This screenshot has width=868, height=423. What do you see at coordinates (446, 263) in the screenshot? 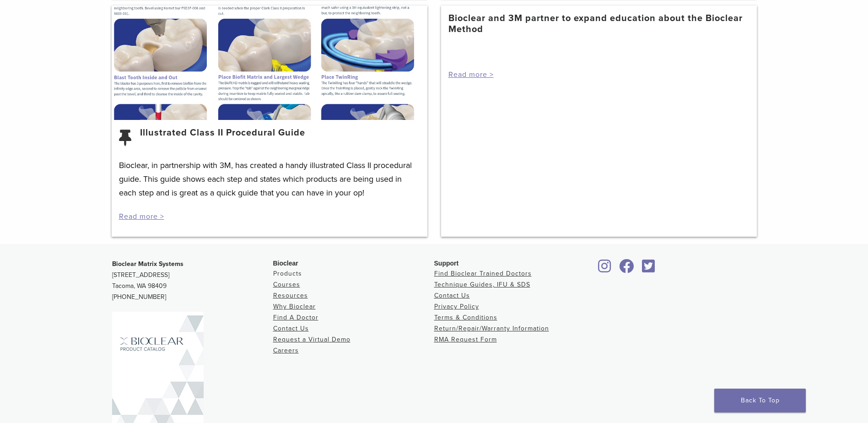
I see `span: Support` at bounding box center [446, 263].